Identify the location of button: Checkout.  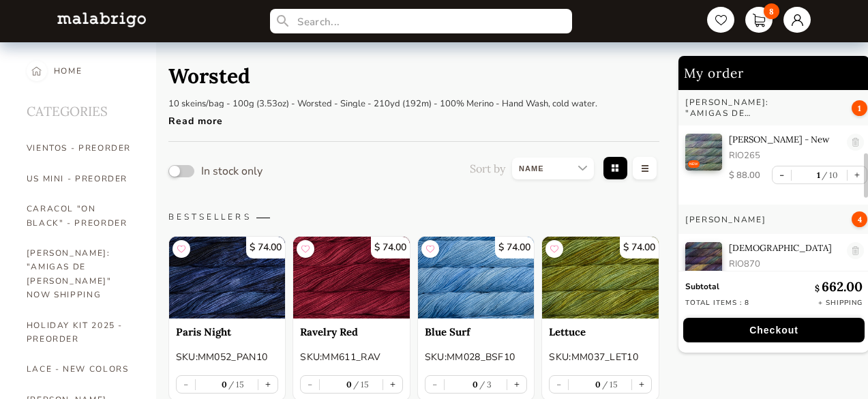
(774, 330).